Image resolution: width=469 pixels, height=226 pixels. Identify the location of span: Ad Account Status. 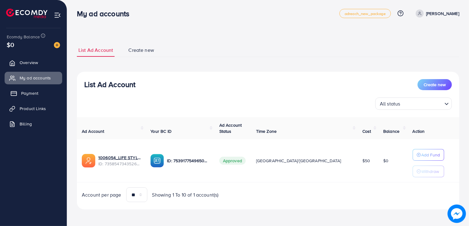
(231, 128).